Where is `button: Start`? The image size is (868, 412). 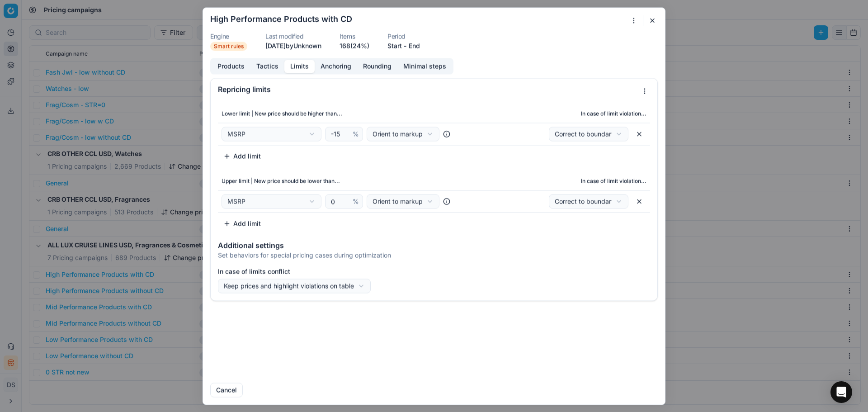
button: Start is located at coordinates (394, 46).